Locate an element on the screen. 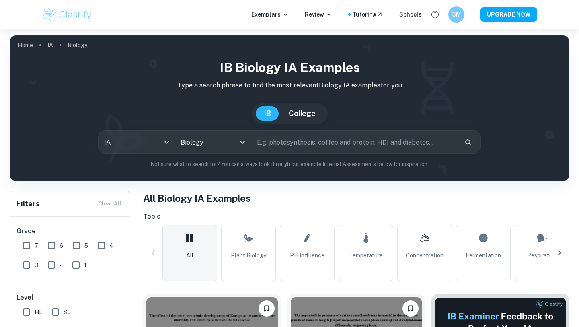  button: Search is located at coordinates (468, 142).